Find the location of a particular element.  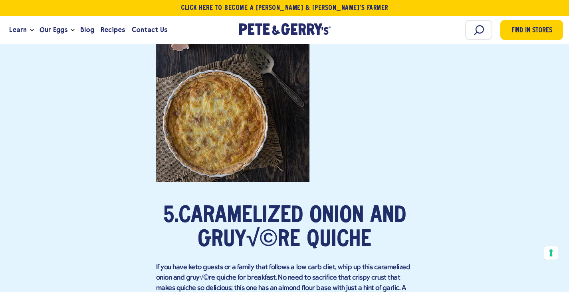

button: Your consent preferences for tracking technologies is located at coordinates (552, 253).